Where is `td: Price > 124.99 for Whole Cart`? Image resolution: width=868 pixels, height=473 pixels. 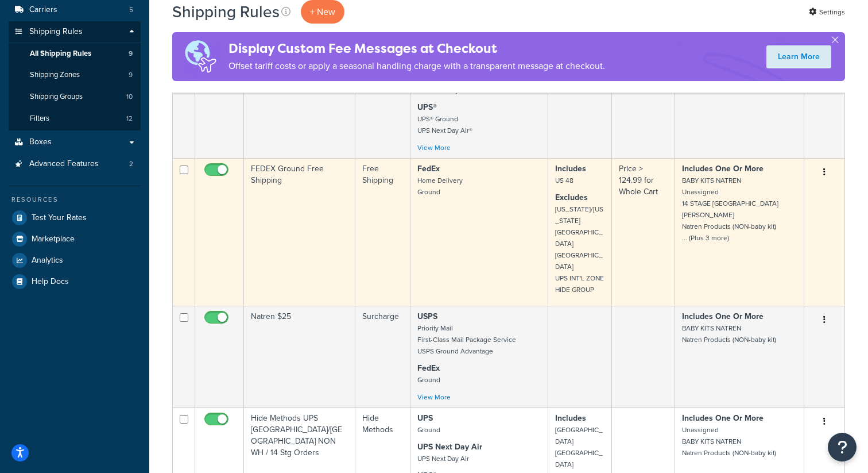 td: Price > 124.99 for Whole Cart is located at coordinates (644, 231).